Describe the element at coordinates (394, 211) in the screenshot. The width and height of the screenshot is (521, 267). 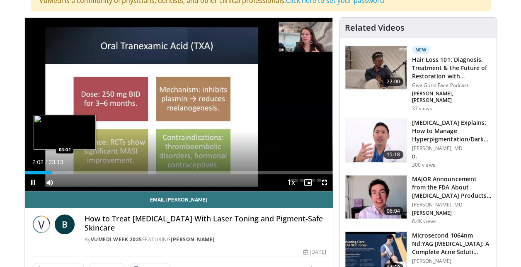
I see `span: 06:04` at that location.